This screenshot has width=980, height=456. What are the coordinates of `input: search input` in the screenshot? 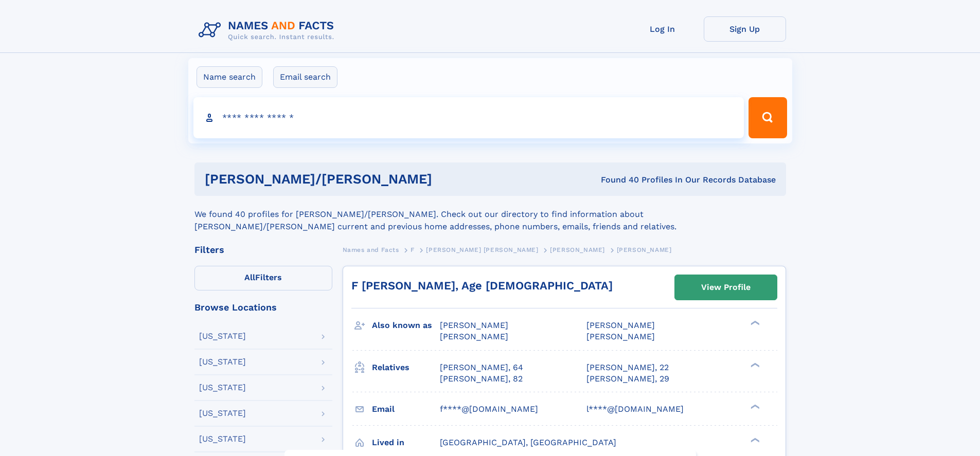 It's located at (469, 118).